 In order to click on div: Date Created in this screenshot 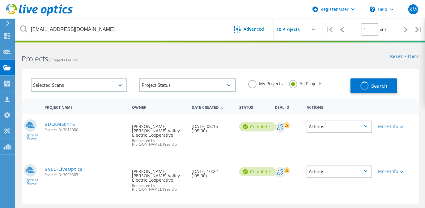, I will do `click(212, 107)`.